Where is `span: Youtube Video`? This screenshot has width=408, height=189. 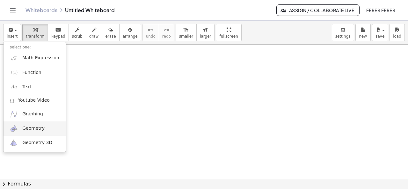 span: Youtube Video is located at coordinates (34, 101).